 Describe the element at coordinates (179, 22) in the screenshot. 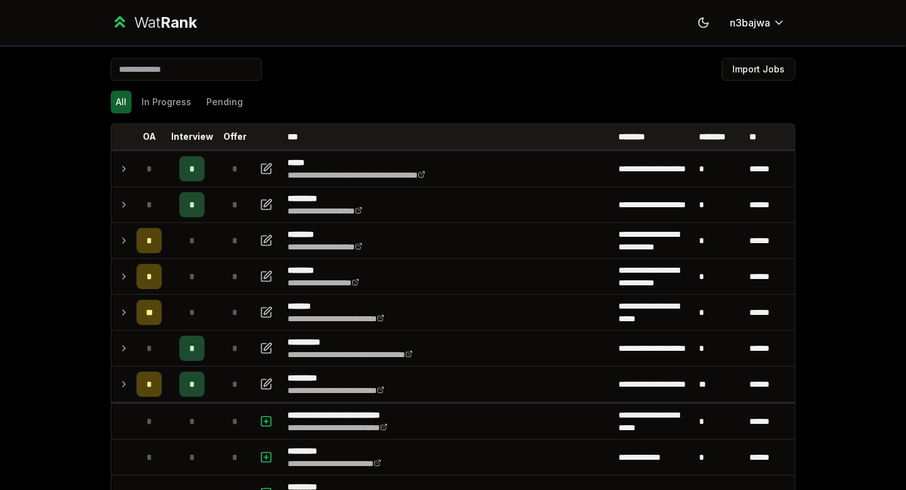

I see `span: Rank` at that location.